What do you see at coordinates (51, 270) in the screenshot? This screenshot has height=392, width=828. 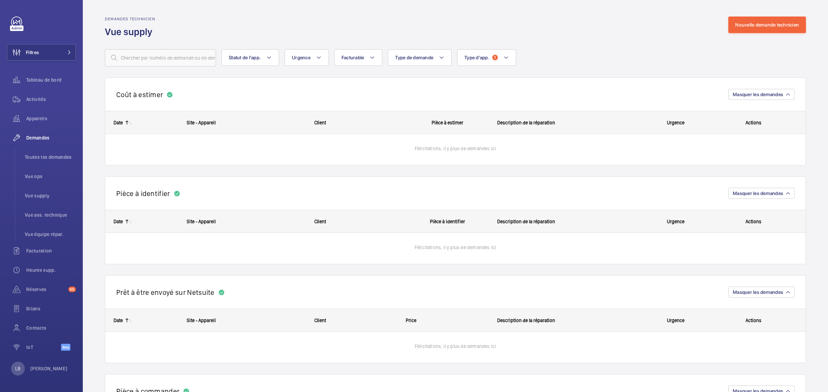 I see `span: Heures supp.` at bounding box center [51, 270].